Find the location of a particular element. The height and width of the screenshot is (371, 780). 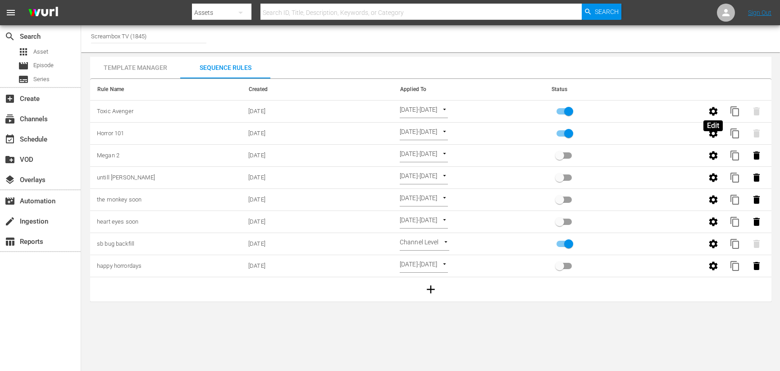

span: heart eyes soon is located at coordinates (118, 221).